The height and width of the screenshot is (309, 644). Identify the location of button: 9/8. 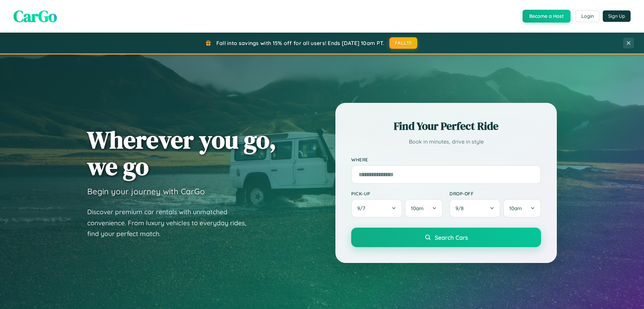
(475, 208).